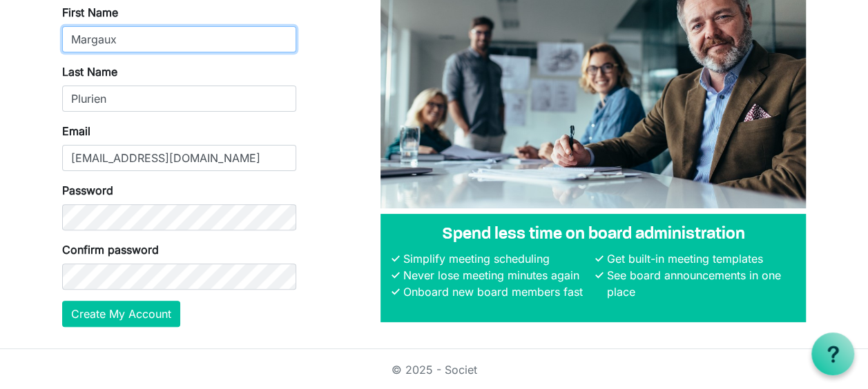 Image resolution: width=868 pixels, height=389 pixels. I want to click on li: Get built-in meeting templates, so click(699, 259).